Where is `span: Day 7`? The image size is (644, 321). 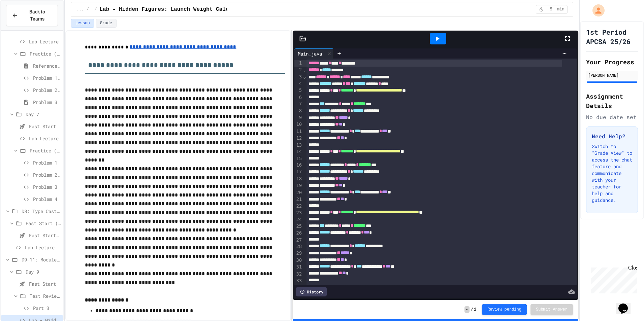 span: Day 7 is located at coordinates (44, 114).